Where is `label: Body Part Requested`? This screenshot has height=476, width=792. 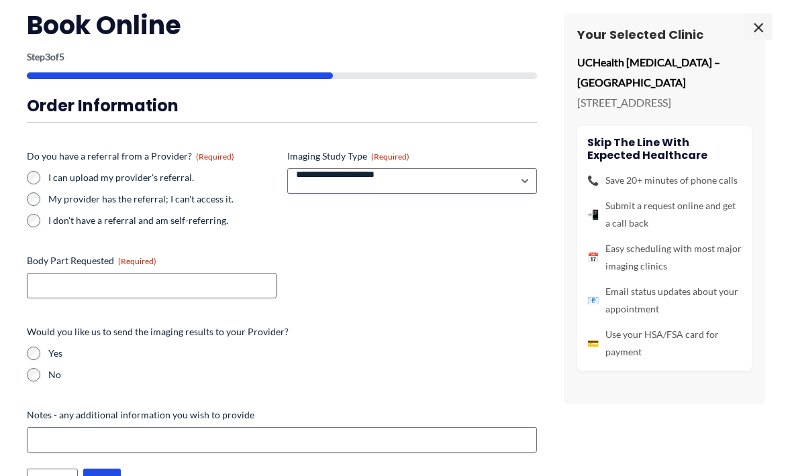
label: Body Part Requested is located at coordinates (152, 261).